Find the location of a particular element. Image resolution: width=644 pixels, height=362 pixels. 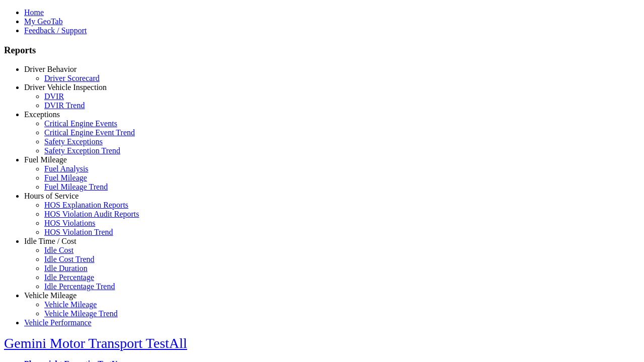

a: Idle Cost is located at coordinates (59, 250).